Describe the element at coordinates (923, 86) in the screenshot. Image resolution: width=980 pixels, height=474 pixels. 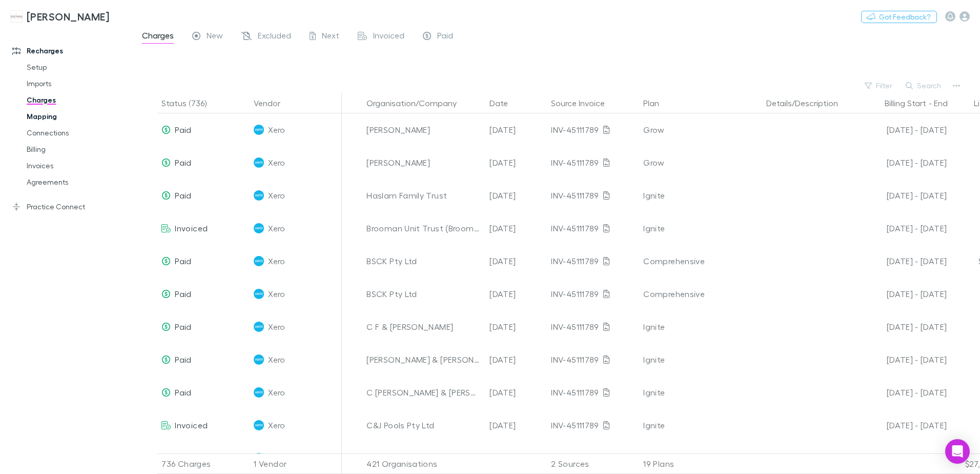
I see `button: Search` at that location.